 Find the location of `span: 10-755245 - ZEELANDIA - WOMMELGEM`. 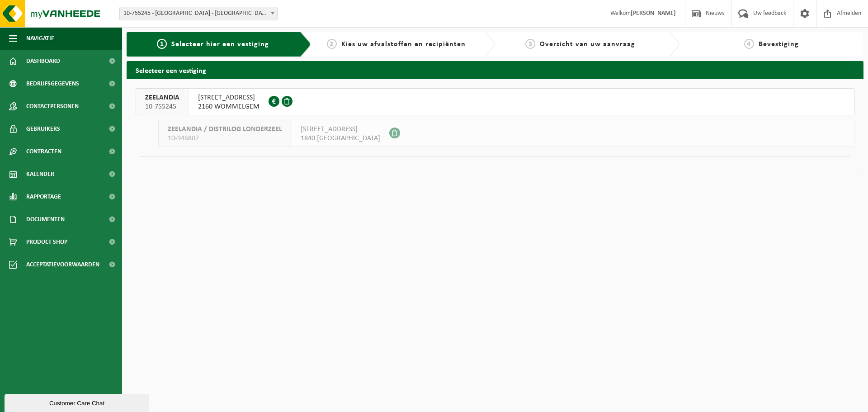

span: 10-755245 - ZEELANDIA - WOMMELGEM is located at coordinates (199, 14).